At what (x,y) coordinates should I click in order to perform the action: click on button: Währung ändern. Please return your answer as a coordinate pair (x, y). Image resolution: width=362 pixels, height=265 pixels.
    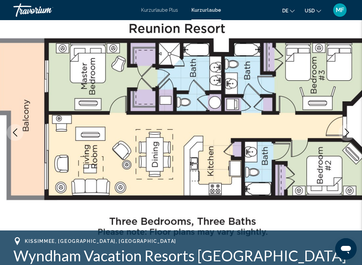
    Looking at the image, I should click on (313, 10).